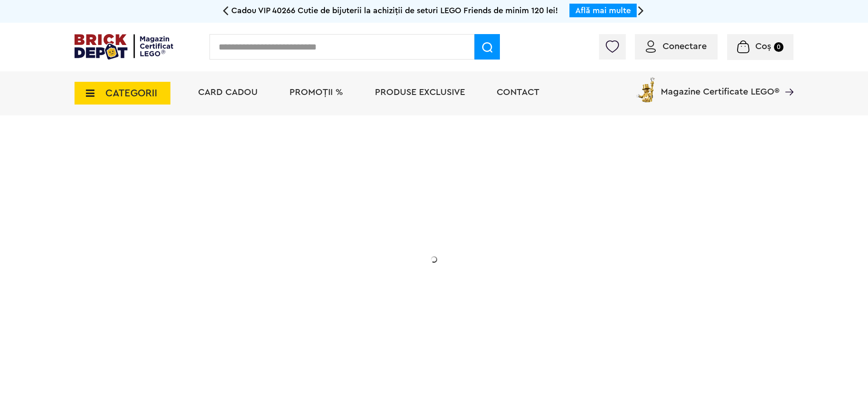 This screenshot has height=394, width=868. I want to click on a: Conectare, so click(676, 46).